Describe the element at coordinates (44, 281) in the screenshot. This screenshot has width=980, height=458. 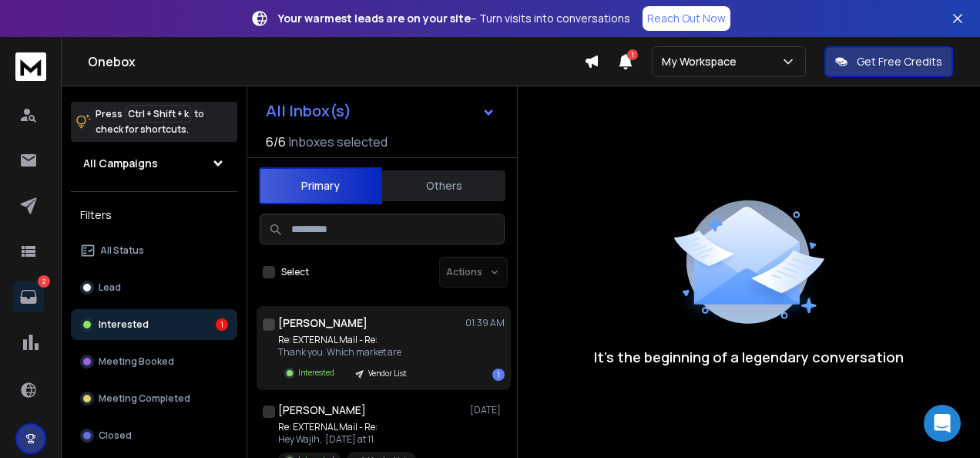
I see `p: 2` at that location.